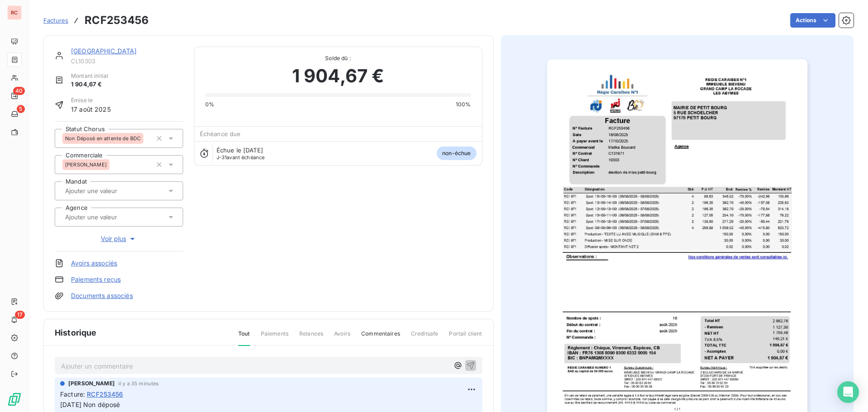 The width and height of the screenshot is (868, 412). I want to click on span: Factures, so click(56, 20).